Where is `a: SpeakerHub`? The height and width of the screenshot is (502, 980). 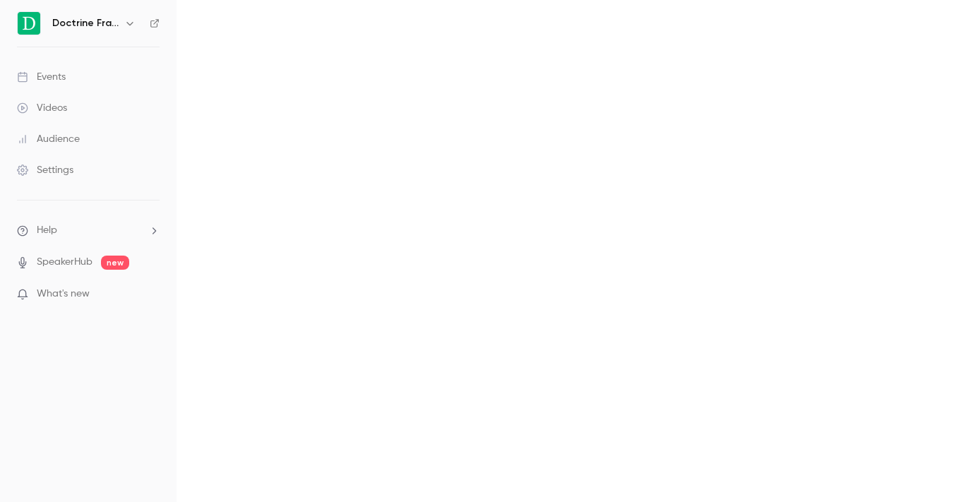 a: SpeakerHub is located at coordinates (64, 262).